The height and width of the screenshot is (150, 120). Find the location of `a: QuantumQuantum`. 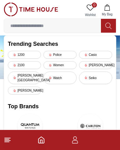

a: QuantumQuantum is located at coordinates (30, 130).